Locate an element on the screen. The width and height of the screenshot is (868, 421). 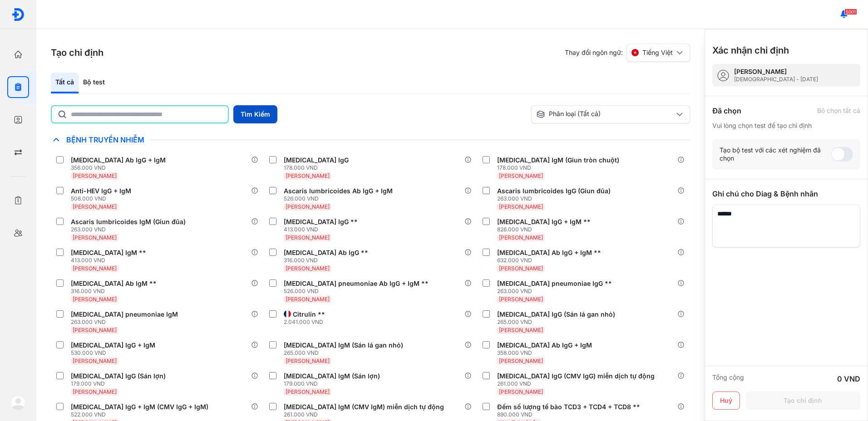
div: 826.000 VND is located at coordinates (546, 229).